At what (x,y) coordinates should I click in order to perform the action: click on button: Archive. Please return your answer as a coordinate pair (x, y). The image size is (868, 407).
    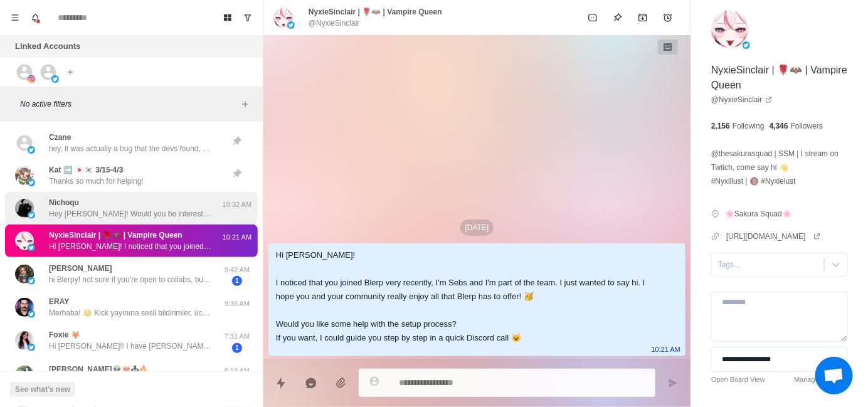
    Looking at the image, I should click on (643, 17).